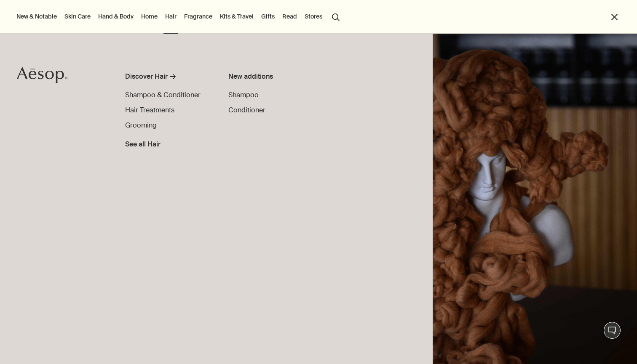 The height and width of the screenshot is (364, 637). What do you see at coordinates (267, 16) in the screenshot?
I see `a: Gifts` at bounding box center [267, 16].